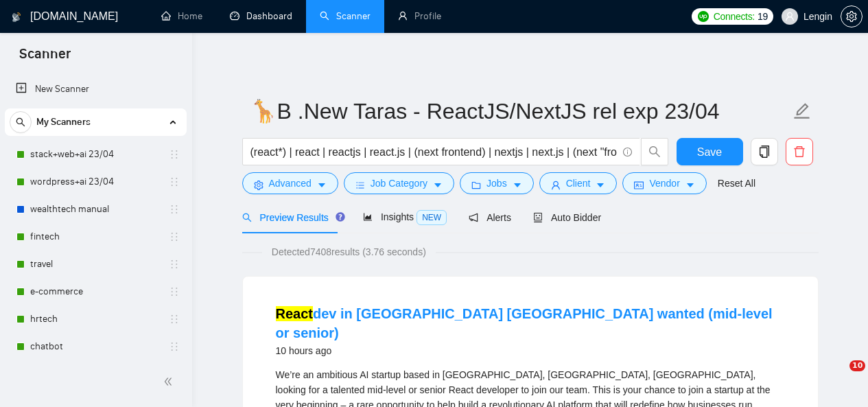 The height and width of the screenshot is (407, 868). What do you see at coordinates (95, 209) in the screenshot?
I see `a: wealthtech manual` at bounding box center [95, 209].